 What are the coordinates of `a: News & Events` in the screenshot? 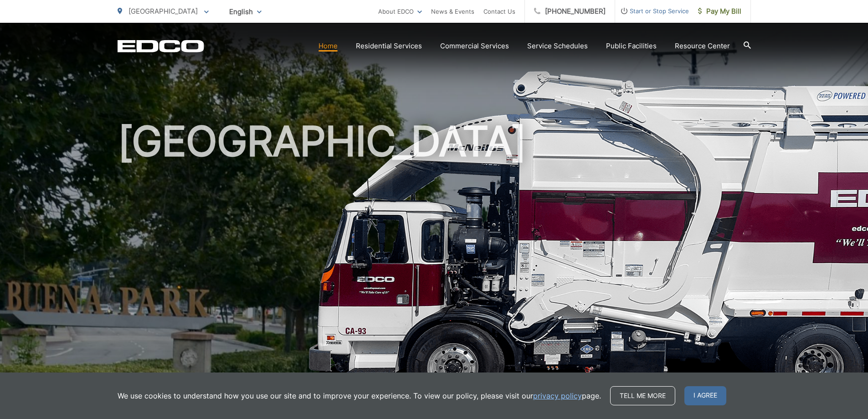 It's located at (452, 11).